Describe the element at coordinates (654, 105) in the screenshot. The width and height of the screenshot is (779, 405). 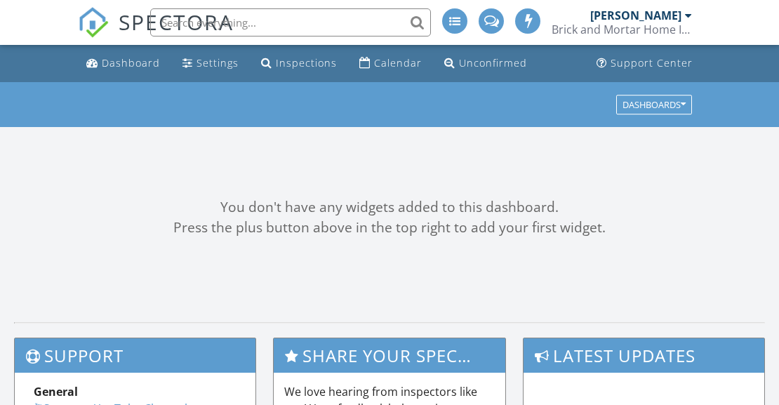
I see `div: Dashboards` at that location.